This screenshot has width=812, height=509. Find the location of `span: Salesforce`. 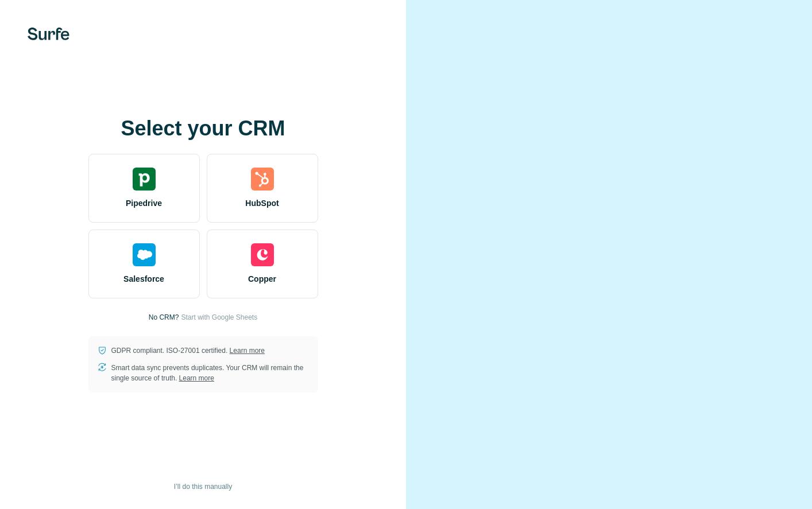

span: Salesforce is located at coordinates (144, 279).